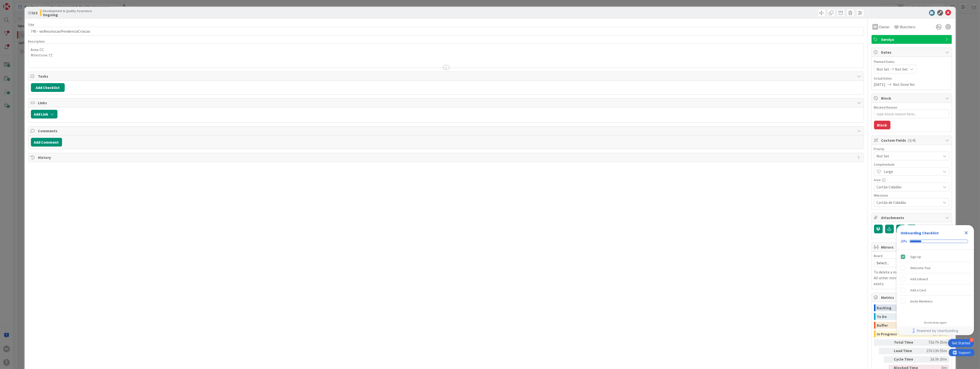 The height and width of the screenshot is (369, 980). I want to click on span: Cartão Cidadão, so click(908, 187).